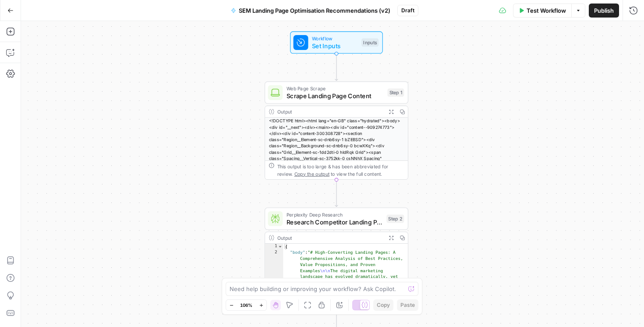 The height and width of the screenshot is (327, 644). Describe the element at coordinates (604, 10) in the screenshot. I see `span: Publish` at that location.